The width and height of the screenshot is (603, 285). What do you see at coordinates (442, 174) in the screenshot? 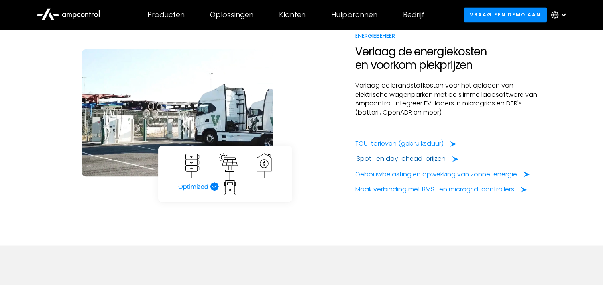
I see `a: Gebouwbelasting en opwekking van zonne-energie` at bounding box center [442, 174].